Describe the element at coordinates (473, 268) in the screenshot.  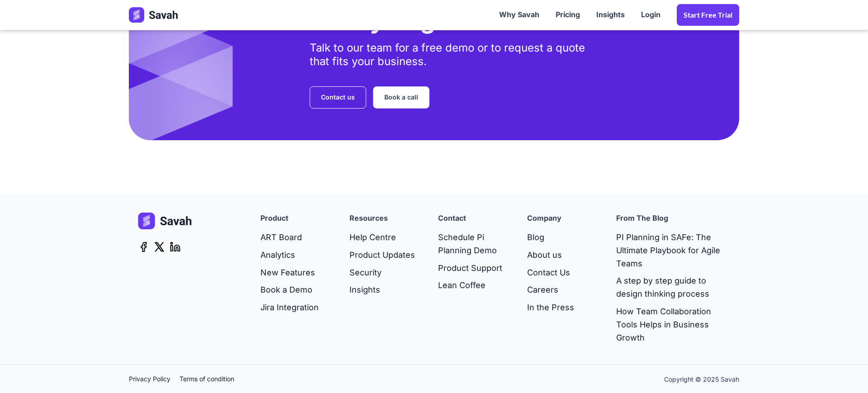
I see `a: Product Support` at that location.